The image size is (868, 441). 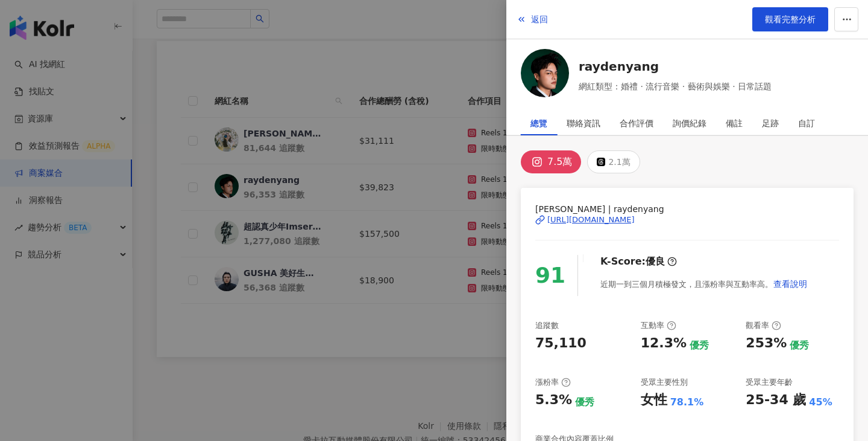 I want to click on button: 返回, so click(x=533, y=19).